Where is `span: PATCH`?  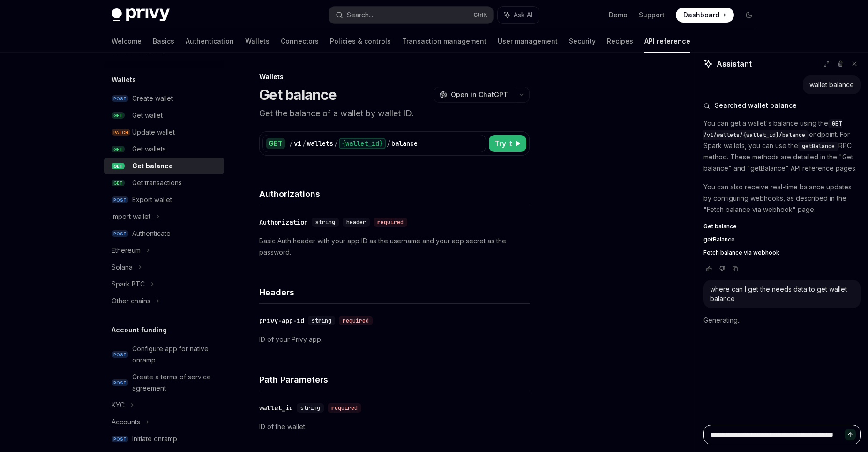 span: PATCH is located at coordinates (121, 133).